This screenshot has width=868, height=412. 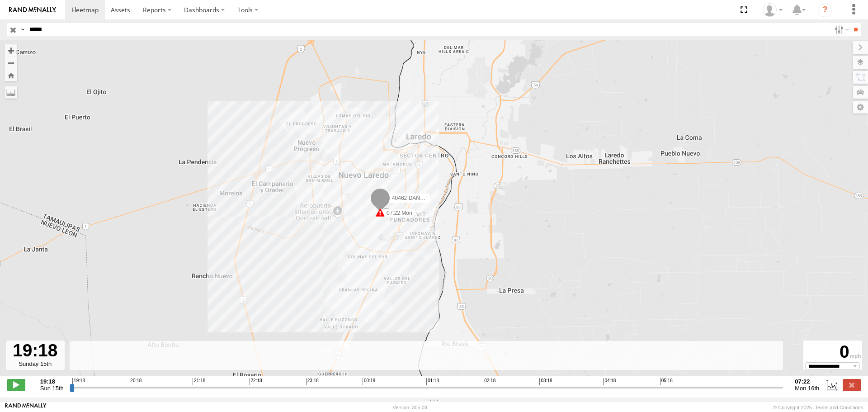 What do you see at coordinates (312, 382) in the screenshot?
I see `span: 23:18` at bounding box center [312, 382].